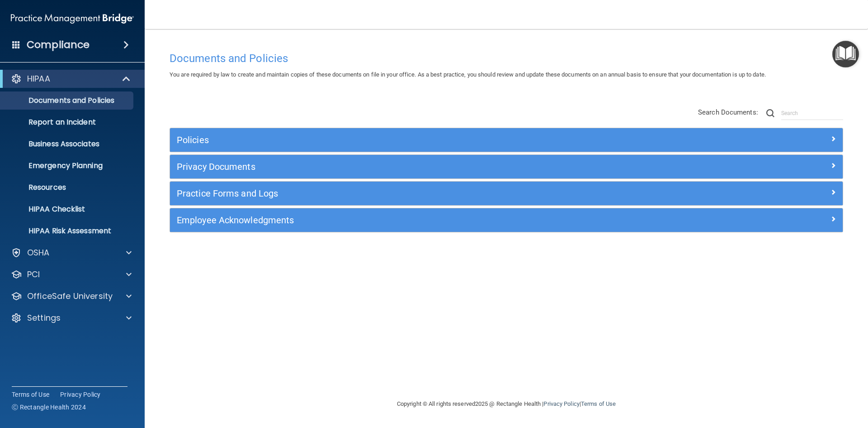  Describe the element at coordinates (44, 318) in the screenshot. I see `p: Settings` at that location.